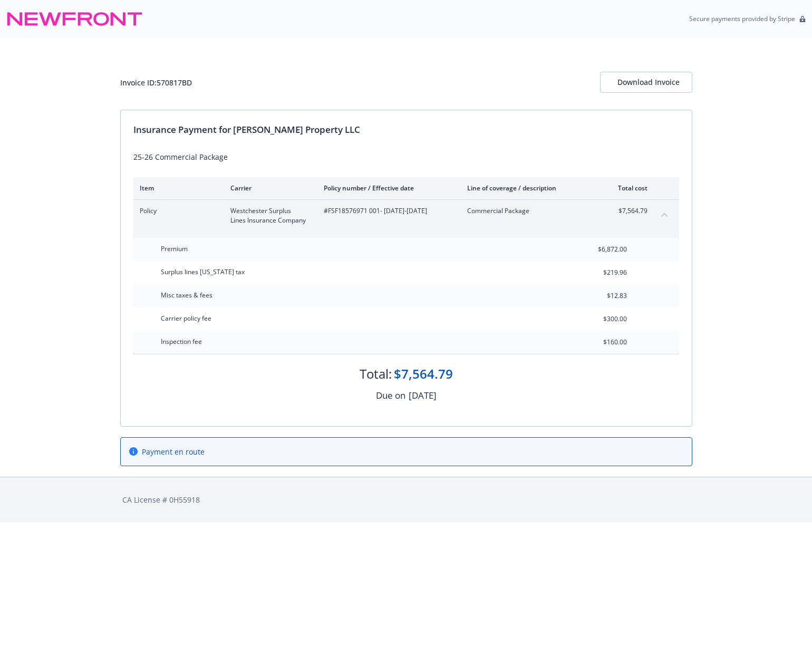  What do you see at coordinates (664, 215) in the screenshot?
I see `button: collapse content` at bounding box center [664, 215].